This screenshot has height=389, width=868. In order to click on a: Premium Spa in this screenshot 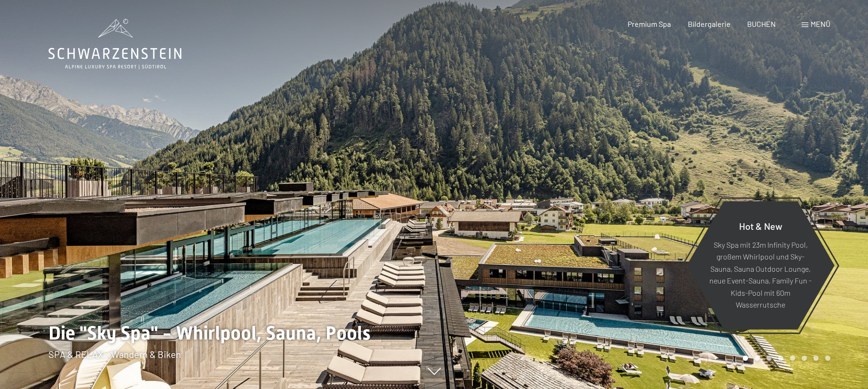, I will do `click(649, 24)`.